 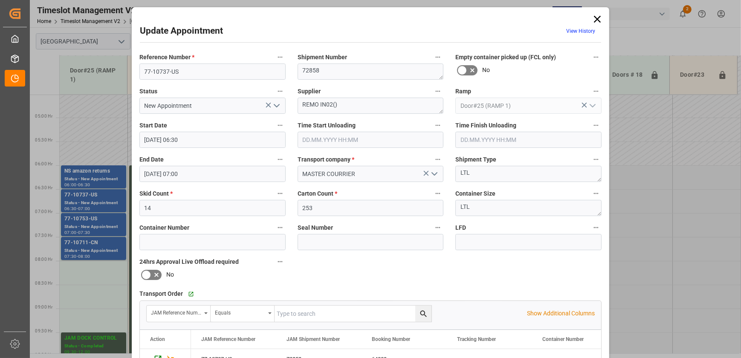 What do you see at coordinates (322, 57) in the screenshot?
I see `span: Shipment Number` at bounding box center [322, 57].